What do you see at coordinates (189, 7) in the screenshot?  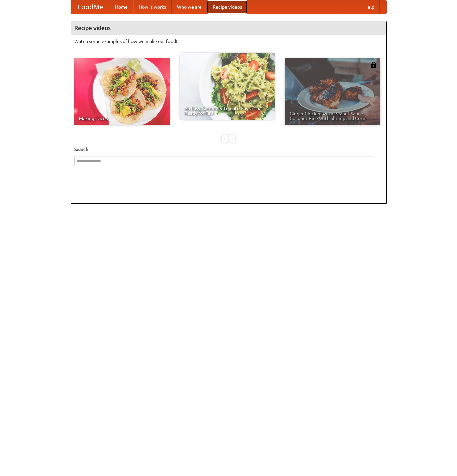 I see `a: Who we are` at bounding box center [189, 7].